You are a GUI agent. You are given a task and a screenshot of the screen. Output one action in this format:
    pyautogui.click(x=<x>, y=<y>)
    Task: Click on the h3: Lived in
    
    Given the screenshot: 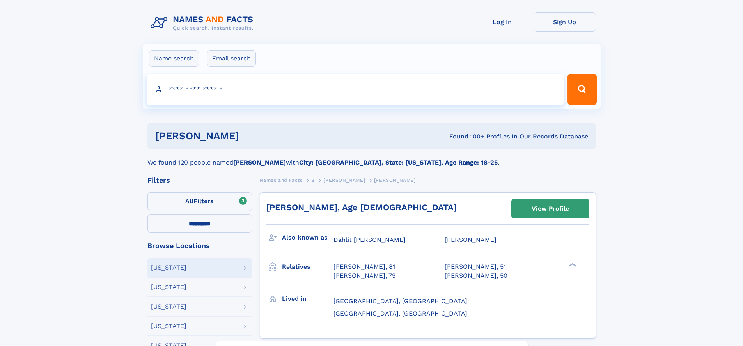 What is the action you would take?
    pyautogui.click(x=308, y=299)
    